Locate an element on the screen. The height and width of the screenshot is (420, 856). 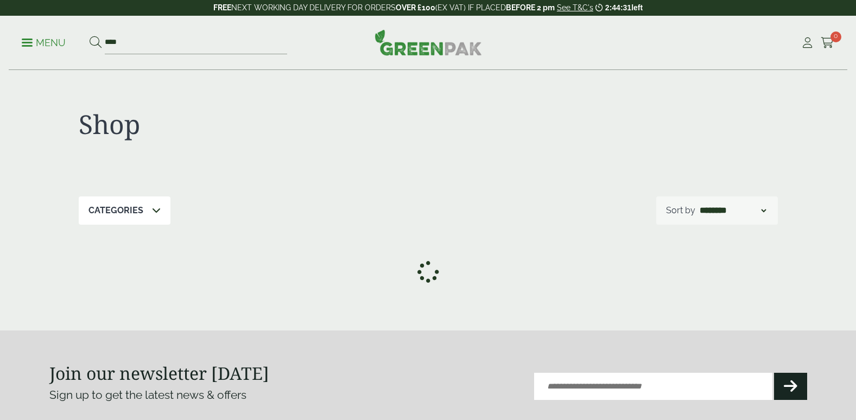
p: Menu is located at coordinates (43, 43).